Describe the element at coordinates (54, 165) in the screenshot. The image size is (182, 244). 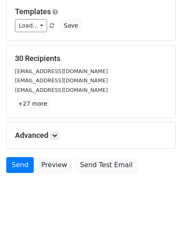
I see `a: Preview` at that location.